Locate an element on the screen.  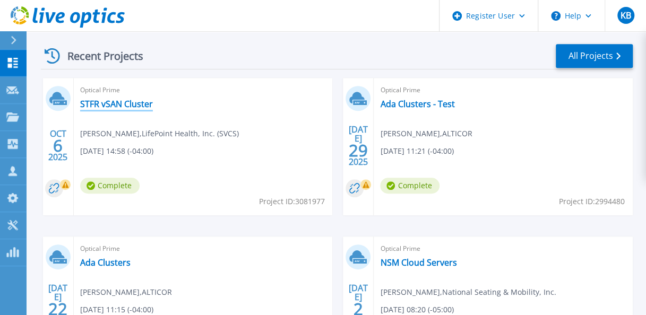
div: Recent Projects is located at coordinates (99, 56).